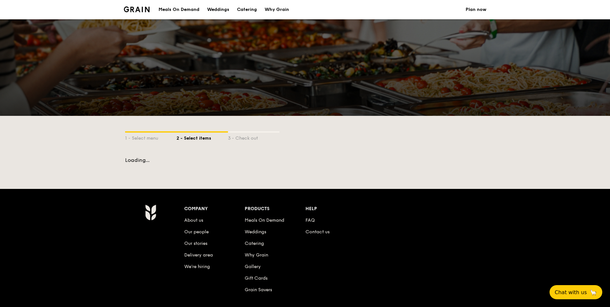 This screenshot has width=610, height=307. I want to click on div: 2 - Select items, so click(202, 137).